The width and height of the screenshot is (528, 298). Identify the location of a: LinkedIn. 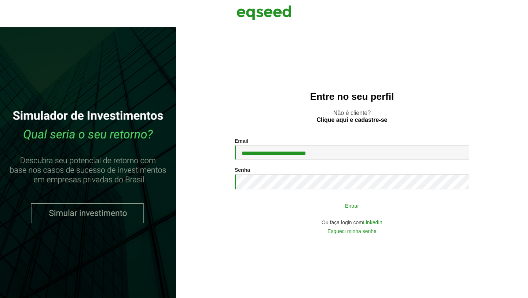
(372, 222).